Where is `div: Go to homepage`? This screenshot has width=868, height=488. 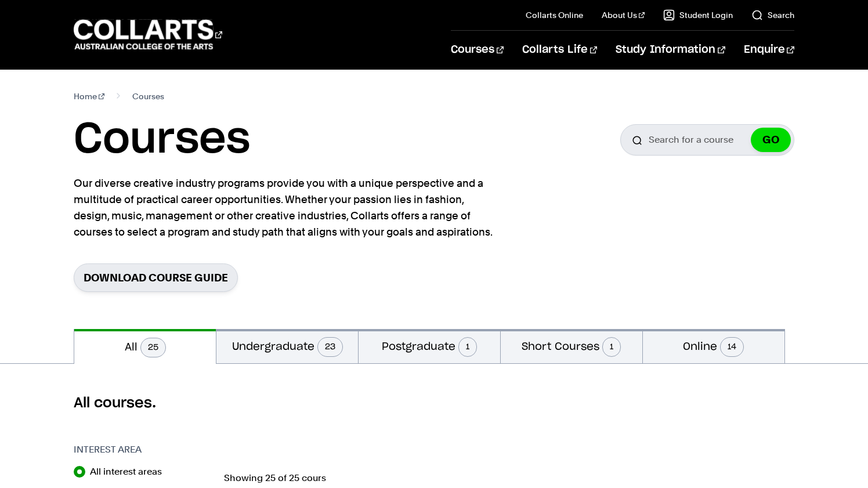 div: Go to homepage is located at coordinates (148, 34).